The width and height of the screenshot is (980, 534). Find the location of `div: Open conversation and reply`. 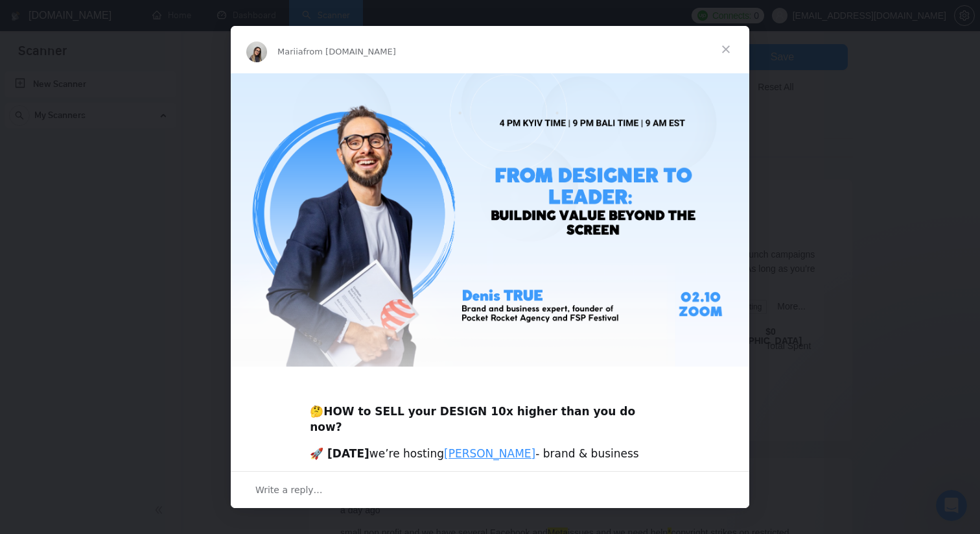

div: Open conversation and reply is located at coordinates (490, 489).